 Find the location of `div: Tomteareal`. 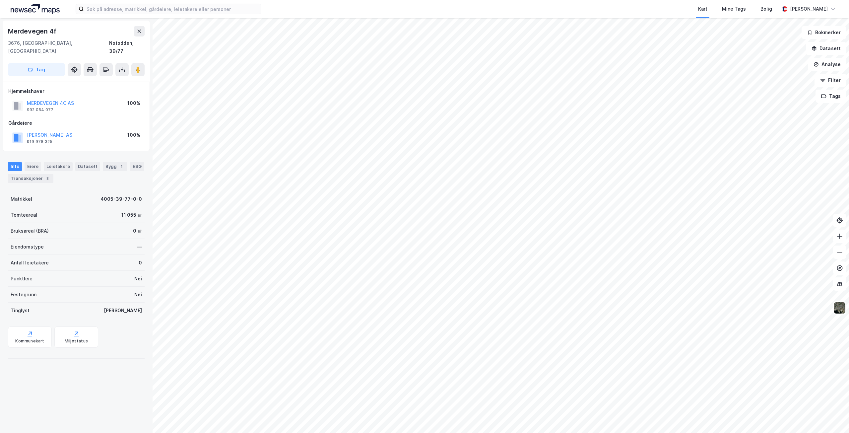

div: Tomteareal is located at coordinates (24, 215).